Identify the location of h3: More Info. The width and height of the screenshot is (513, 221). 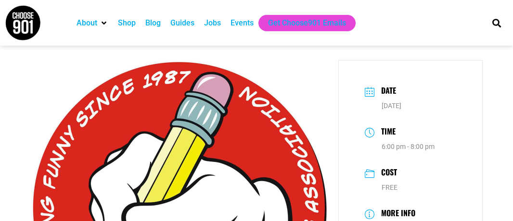
(395, 214).